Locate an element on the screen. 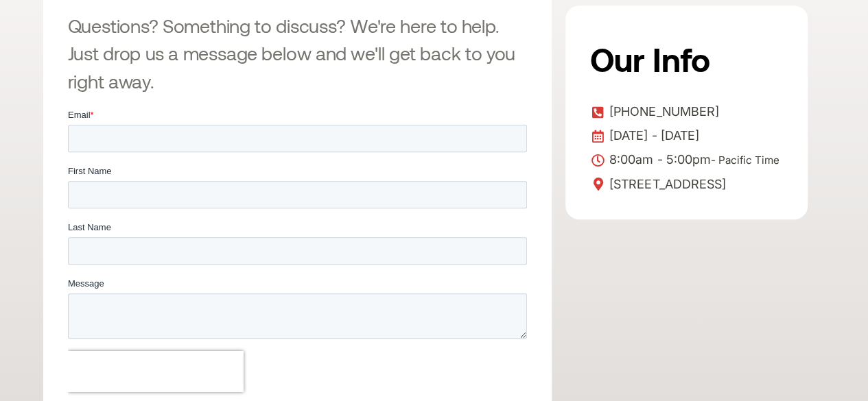  span: - Pacific Time is located at coordinates (745, 160).